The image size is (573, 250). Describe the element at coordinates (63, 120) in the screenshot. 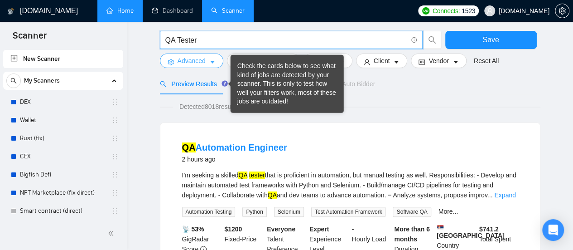

I see `a: Wallet` at that location.